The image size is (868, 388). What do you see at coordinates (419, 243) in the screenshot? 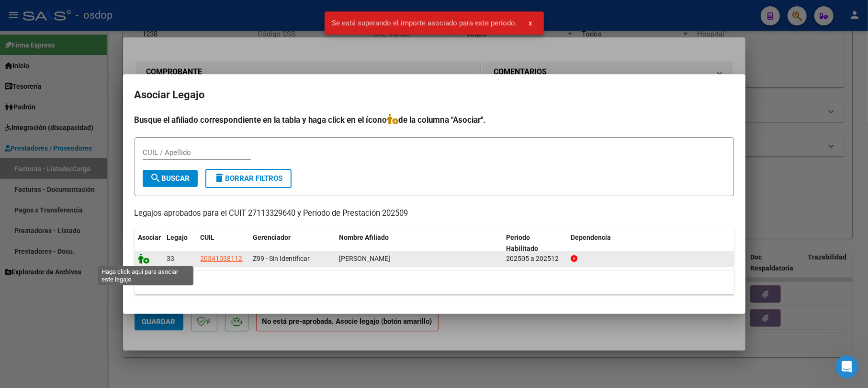
I see `datatable-header-cell: Nombre Afiliado` at bounding box center [419, 243].